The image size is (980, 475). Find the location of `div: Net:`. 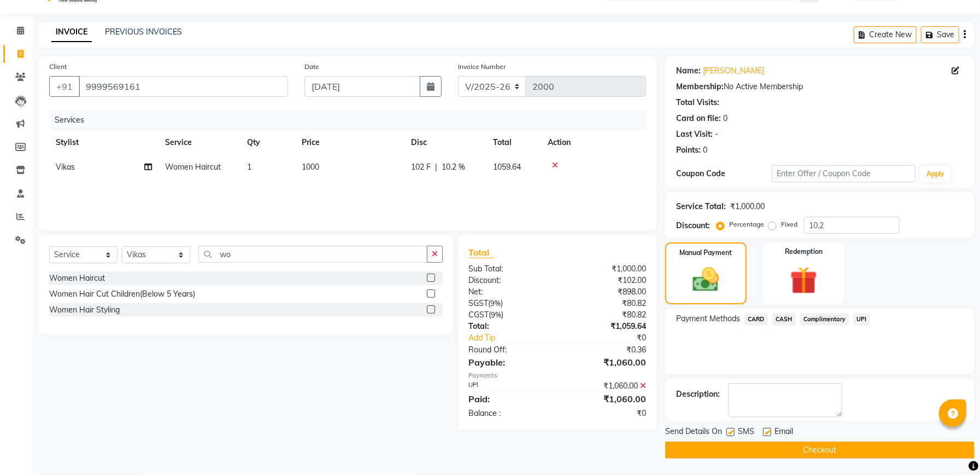

div: Net: is located at coordinates (509, 291).